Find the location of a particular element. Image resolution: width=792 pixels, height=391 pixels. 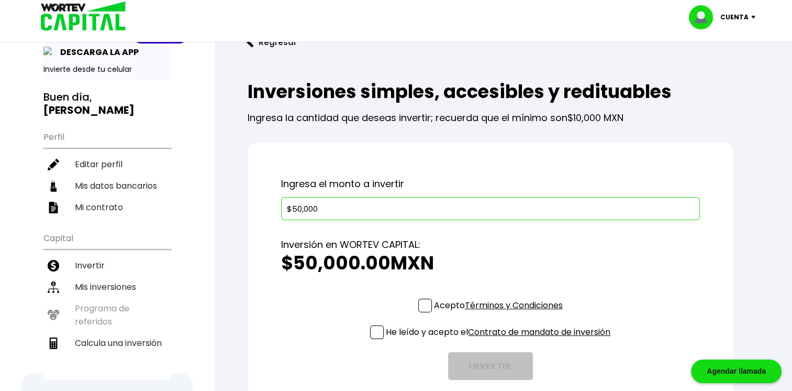

a: Mis inversiones is located at coordinates (107, 286).